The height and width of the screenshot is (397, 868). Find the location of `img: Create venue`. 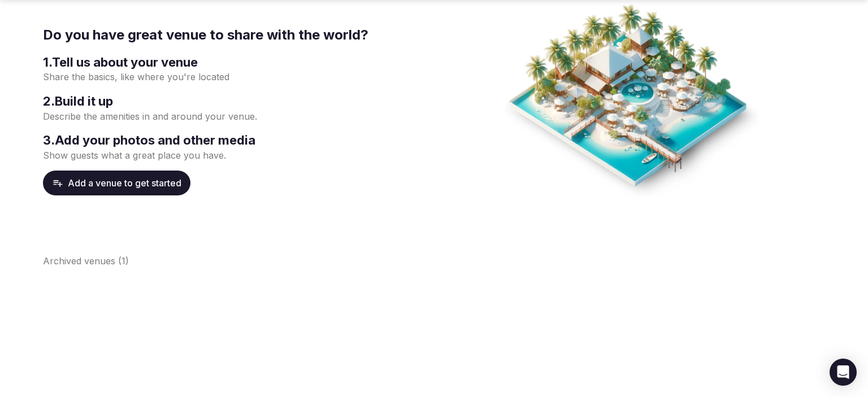

img: Create venue is located at coordinates (632, 100).